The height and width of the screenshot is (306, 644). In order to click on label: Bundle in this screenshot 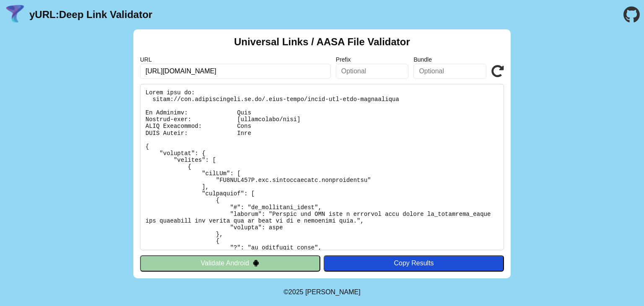, I will do `click(450, 60)`.